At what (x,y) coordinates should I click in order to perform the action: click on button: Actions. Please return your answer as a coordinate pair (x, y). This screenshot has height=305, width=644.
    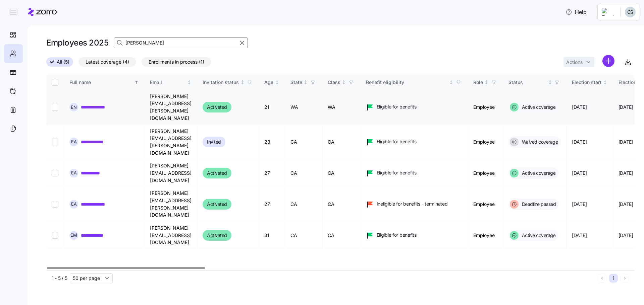
    Looking at the image, I should click on (579, 62).